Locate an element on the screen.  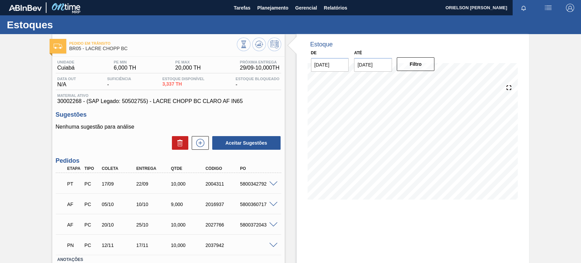
div: 25/10/2025 is located at coordinates (154, 225).